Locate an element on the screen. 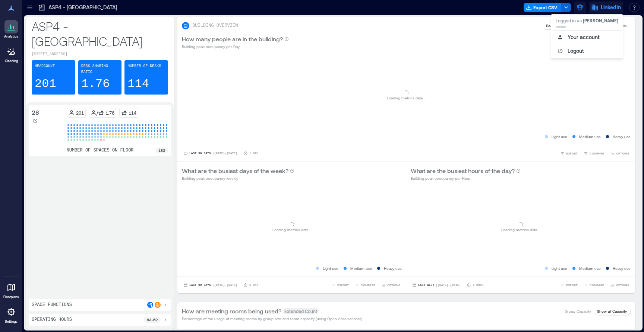 The width and height of the screenshot is (644, 332). p: number of spaces on floor is located at coordinates (100, 151).